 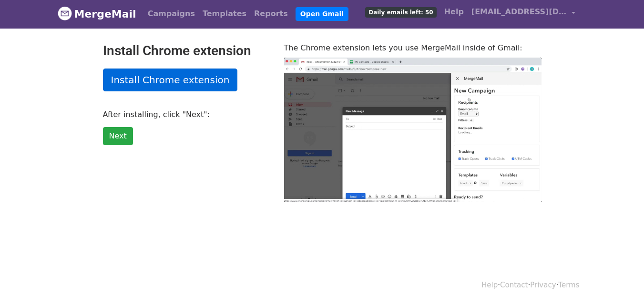 What do you see at coordinates (543, 285) in the screenshot?
I see `a: Privacy` at bounding box center [543, 285].